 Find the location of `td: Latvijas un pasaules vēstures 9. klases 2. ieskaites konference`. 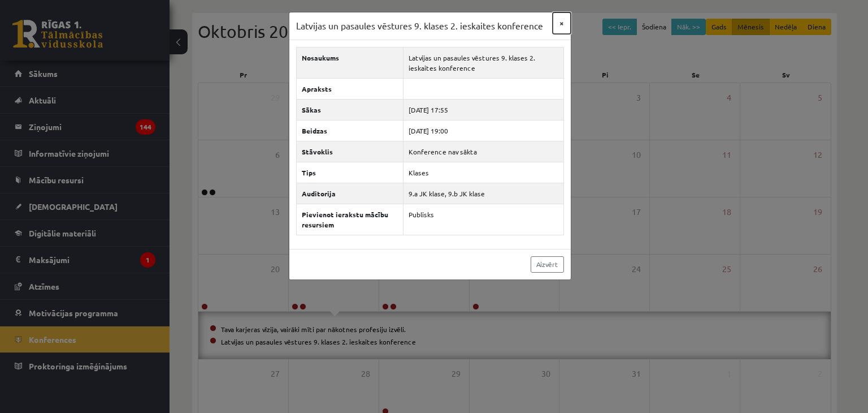

td: Latvijas un pasaules vēstures 9. klases 2. ieskaites konference is located at coordinates (483, 62).